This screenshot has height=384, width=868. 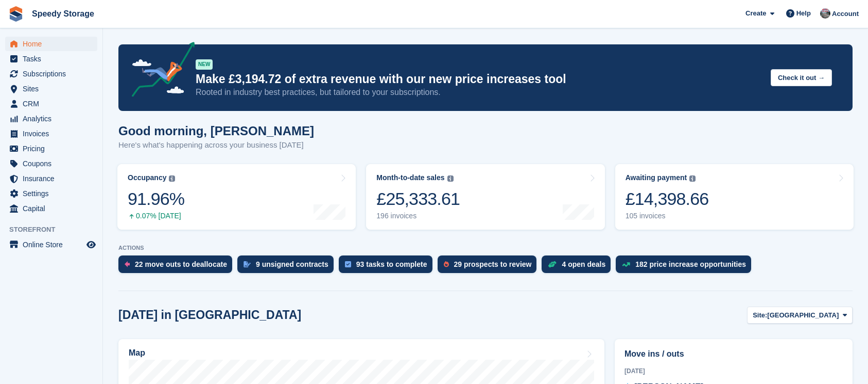 I want to click on a: Month-to-date sales £25,333.61 196 invoices, so click(x=485, y=196).